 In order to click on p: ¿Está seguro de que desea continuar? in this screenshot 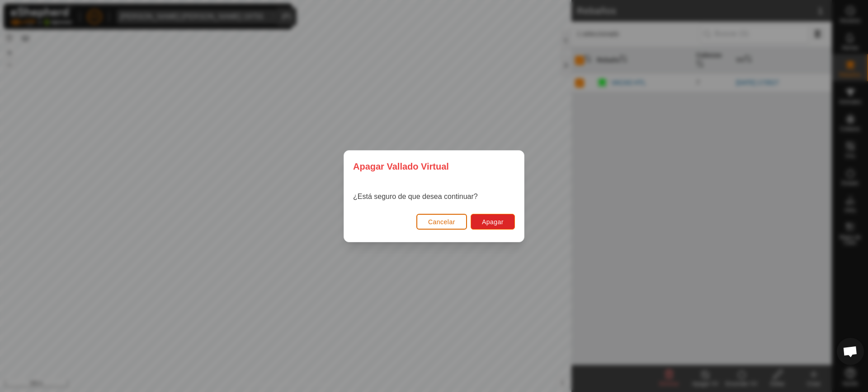, I will do `click(415, 196)`.